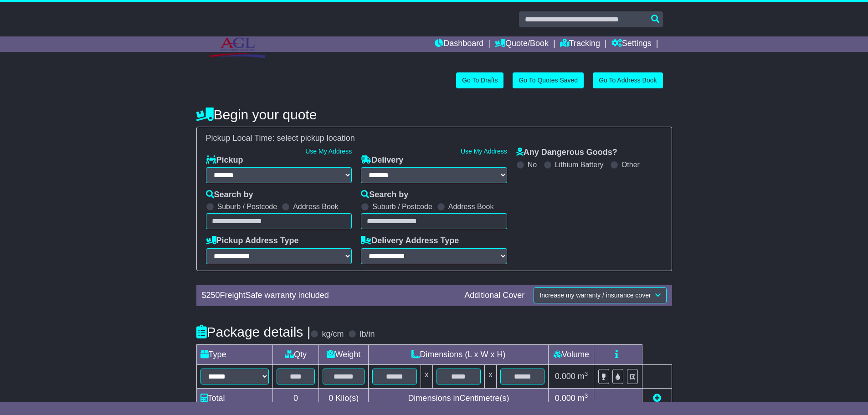 This screenshot has width=868, height=415. I want to click on td: Qty, so click(295, 354).